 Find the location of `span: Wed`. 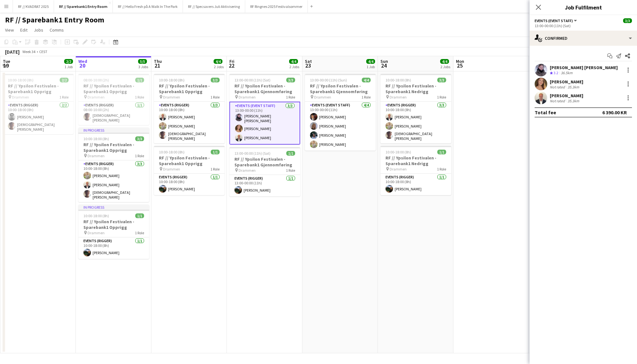

span: Wed is located at coordinates (83, 62).